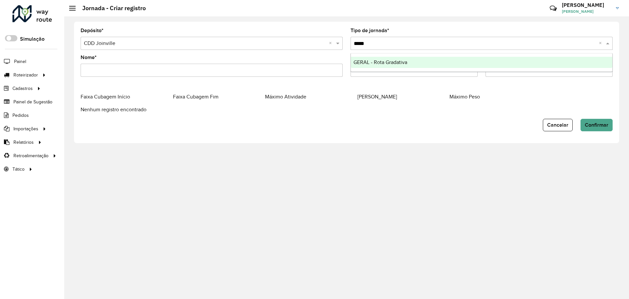  Describe the element at coordinates (370, 30) in the screenshot. I see `label: Tipo de jornada` at that location.